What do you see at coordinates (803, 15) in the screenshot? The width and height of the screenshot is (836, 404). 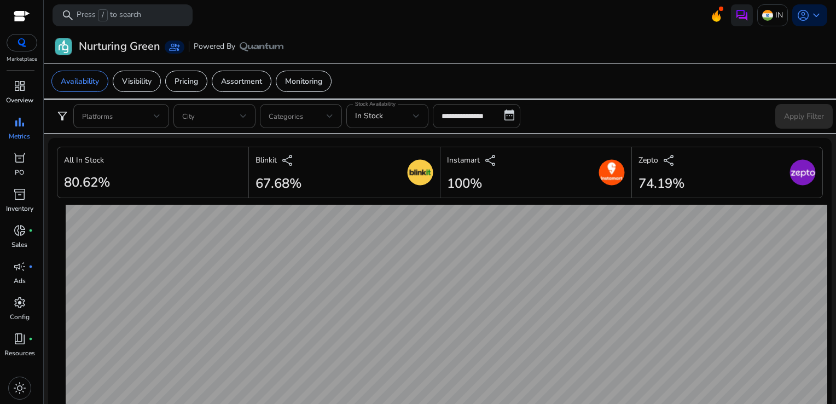 I see `span: account_circle` at bounding box center [803, 15].